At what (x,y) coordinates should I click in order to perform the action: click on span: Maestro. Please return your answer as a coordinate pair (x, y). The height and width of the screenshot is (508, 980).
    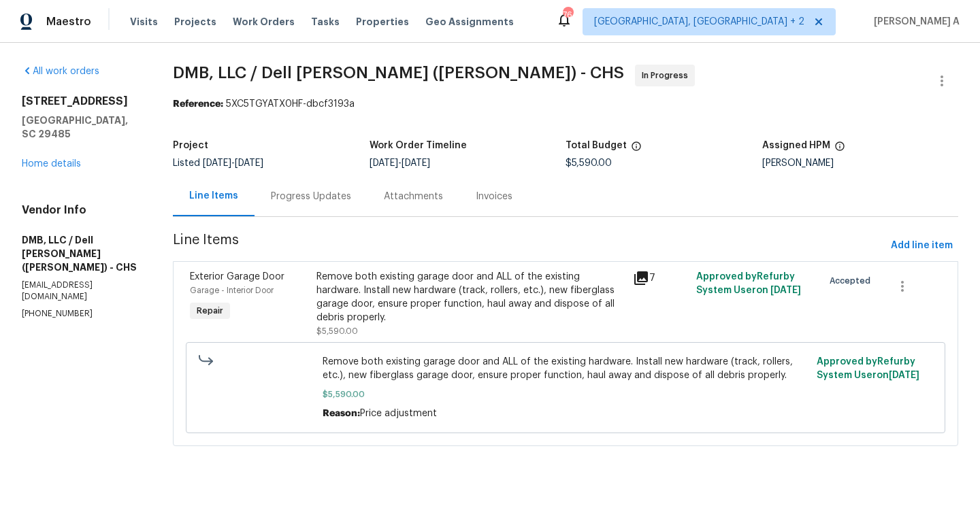
    Looking at the image, I should click on (69, 22).